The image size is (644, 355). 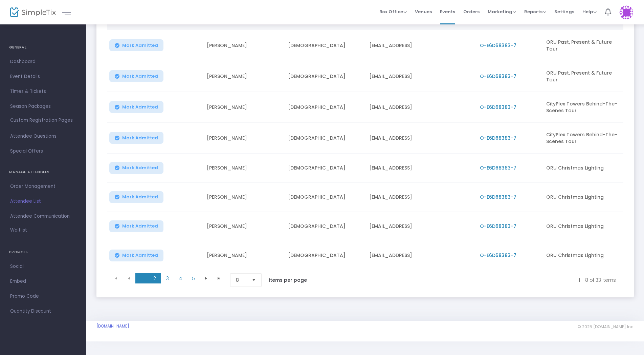 I want to click on span: Social, so click(x=43, y=266).